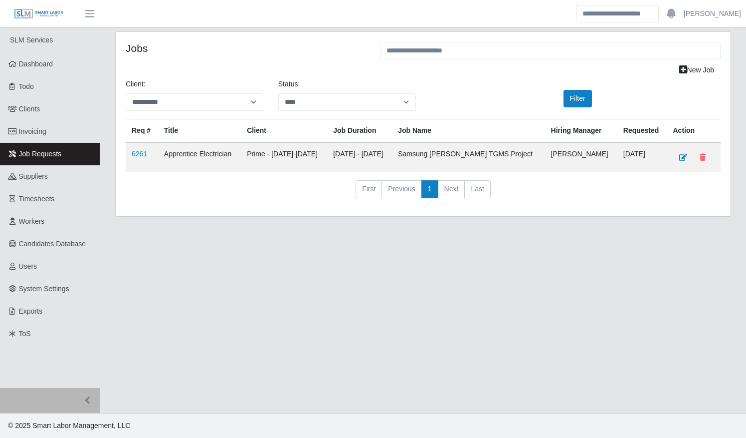  I want to click on span: Exports, so click(30, 311).